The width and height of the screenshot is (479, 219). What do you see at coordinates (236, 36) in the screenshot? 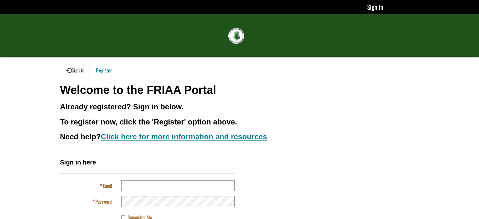
I see `img: FRIAA Submissions Portal` at bounding box center [236, 36].